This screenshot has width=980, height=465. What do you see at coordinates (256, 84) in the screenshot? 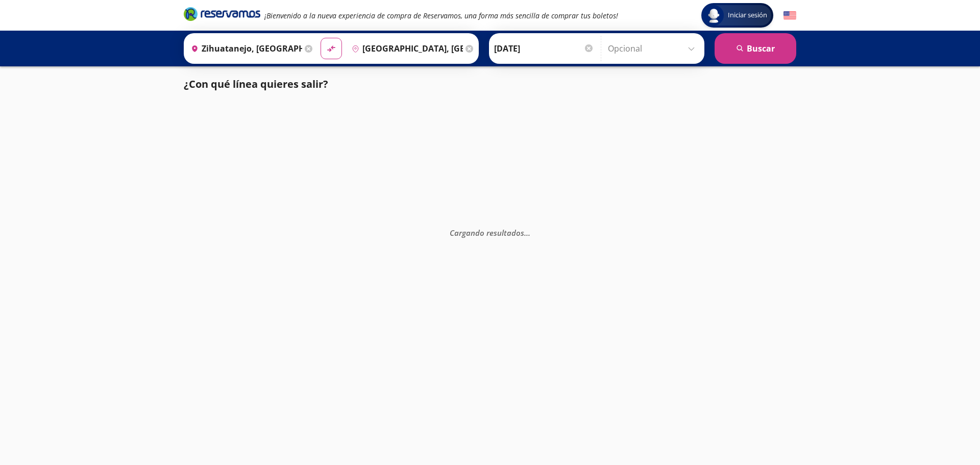
I see `p: ¿Con qué línea quieres salir?` at bounding box center [256, 84].